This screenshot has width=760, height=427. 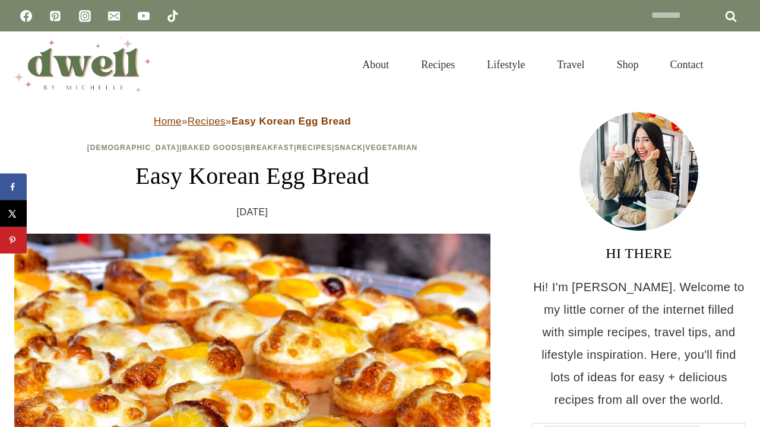 I want to click on a: DWELL by michelle, so click(x=83, y=65).